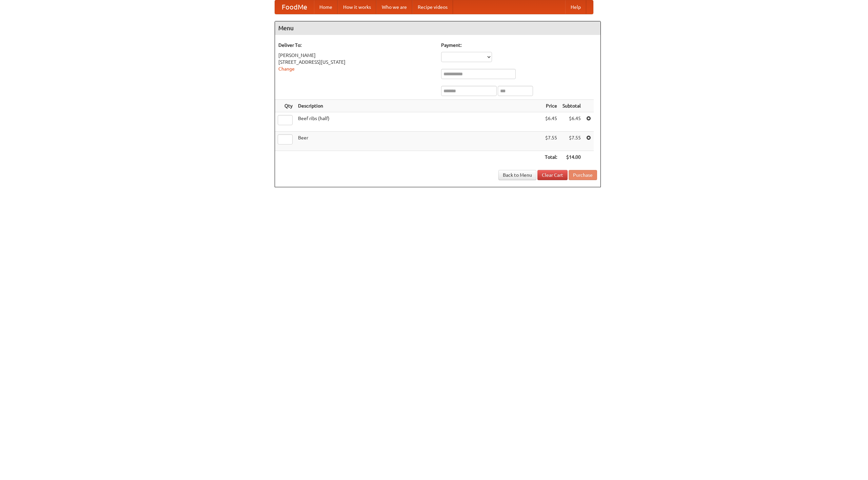 The width and height of the screenshot is (868, 480). What do you see at coordinates (419, 122) in the screenshot?
I see `td: Beef ribs (half)` at bounding box center [419, 122].